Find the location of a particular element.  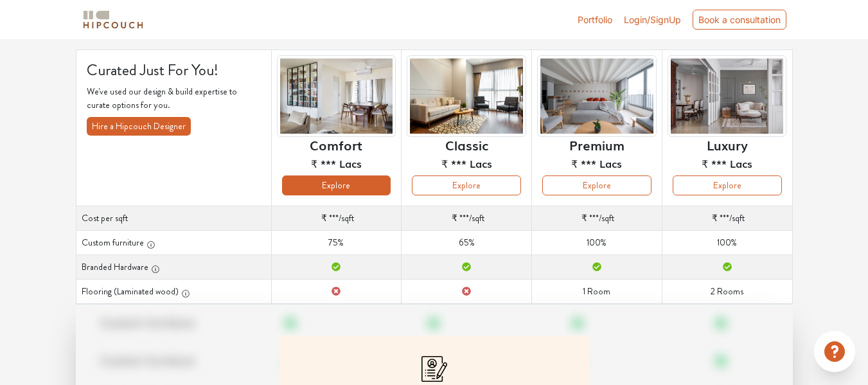

a: Portfolio is located at coordinates (595, 19).